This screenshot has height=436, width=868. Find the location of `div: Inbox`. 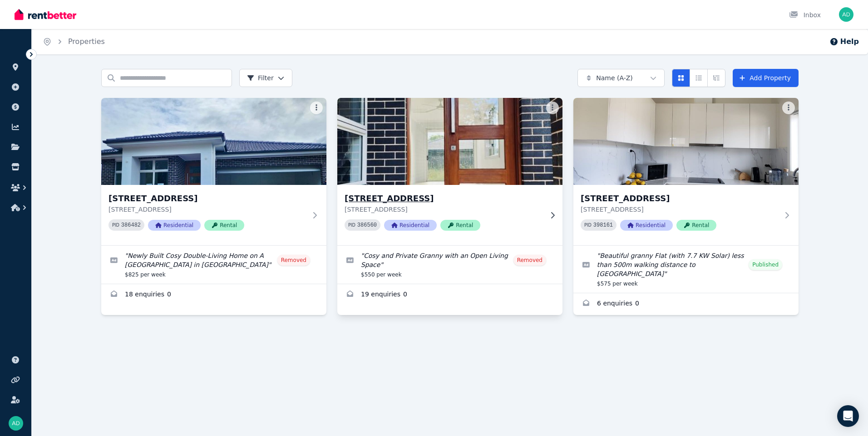

div: Inbox is located at coordinates (804, 15).